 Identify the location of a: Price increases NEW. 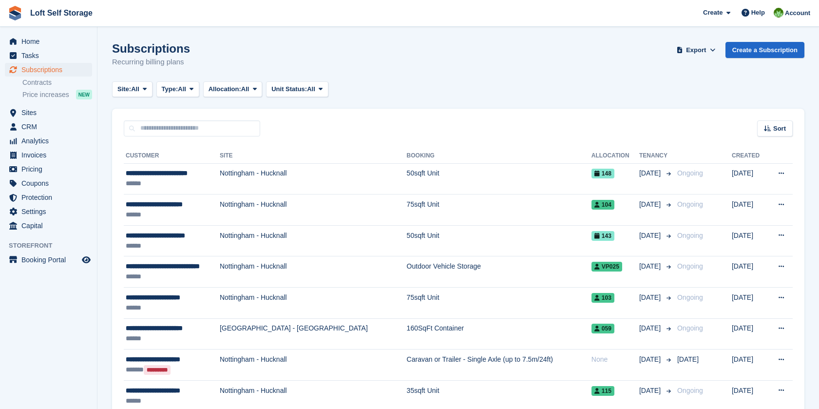
(57, 95).